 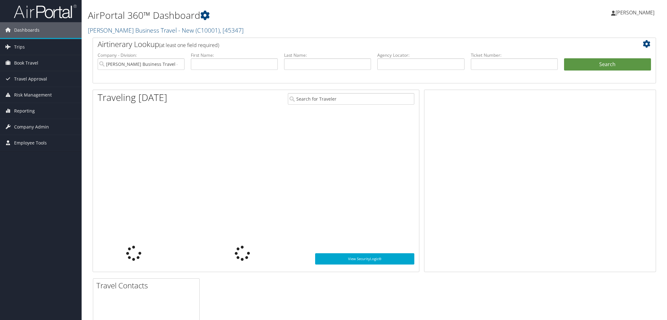 What do you see at coordinates (279, 15) in the screenshot?
I see `h1: AirPortal 360™ Dashboard` at bounding box center [279, 15].